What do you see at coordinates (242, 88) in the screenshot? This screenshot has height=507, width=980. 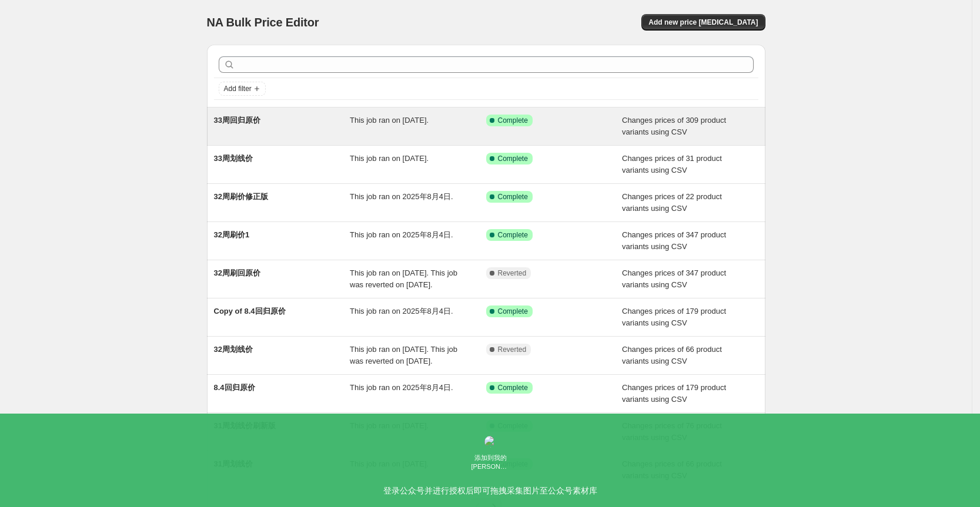 I see `button: Add filter` at bounding box center [242, 88].